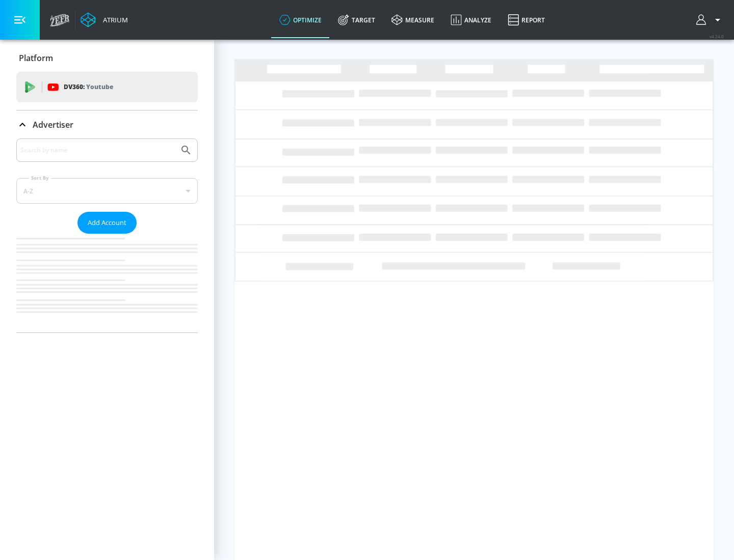  What do you see at coordinates (40, 178) in the screenshot?
I see `label: Sort By` at bounding box center [40, 178].